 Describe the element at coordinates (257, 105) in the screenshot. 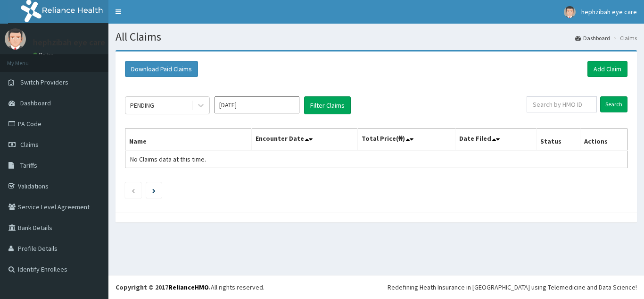

I see `input: Select Month and Year` at that location.